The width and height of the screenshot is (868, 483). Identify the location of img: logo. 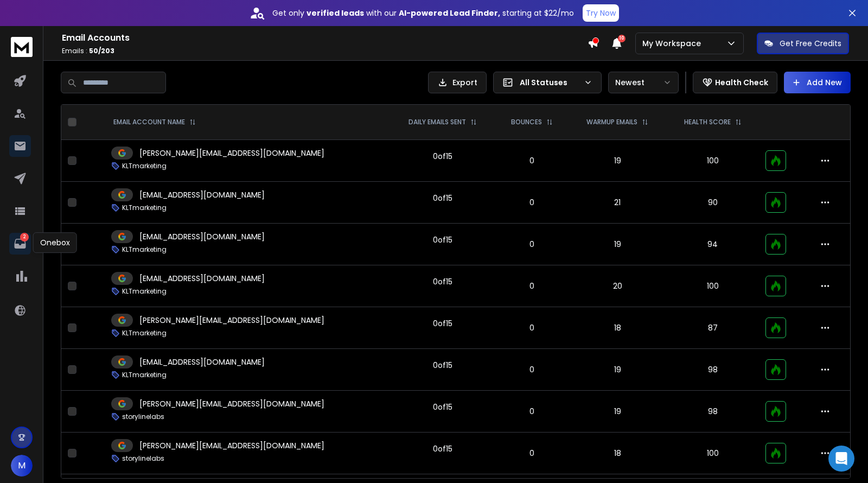
(22, 47).